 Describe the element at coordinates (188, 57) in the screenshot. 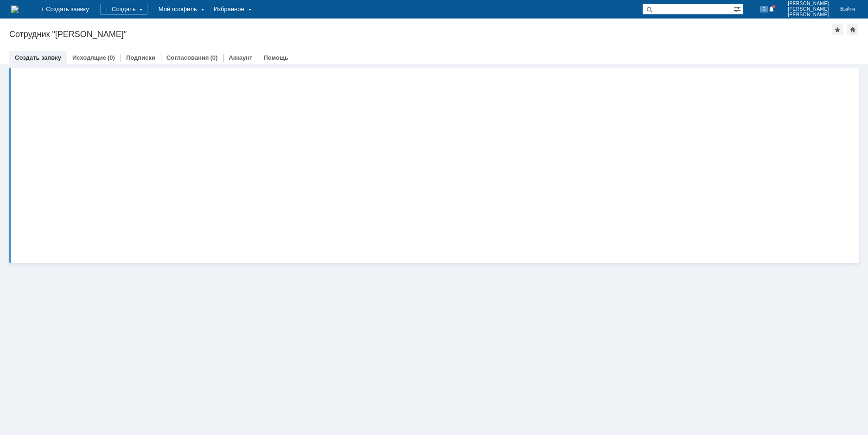

I see `a: Согласования` at that location.